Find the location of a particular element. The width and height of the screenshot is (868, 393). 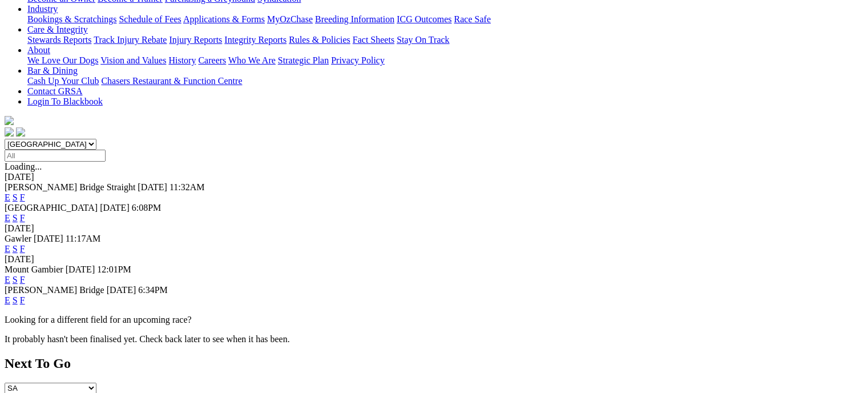

a: Privacy Policy is located at coordinates (358, 60).